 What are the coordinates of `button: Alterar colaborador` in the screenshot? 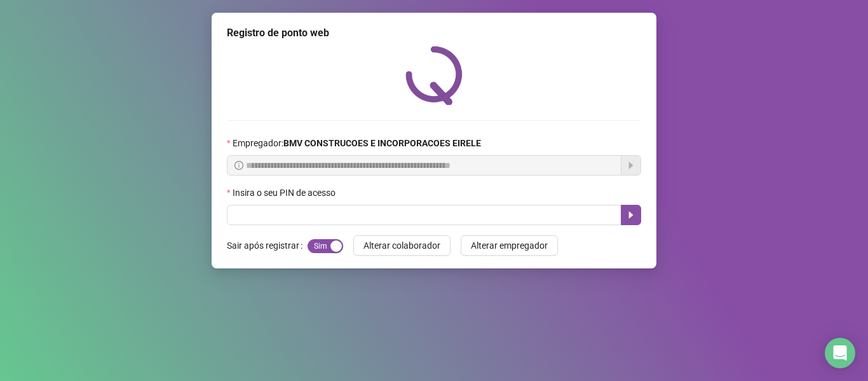 It's located at (402, 245).